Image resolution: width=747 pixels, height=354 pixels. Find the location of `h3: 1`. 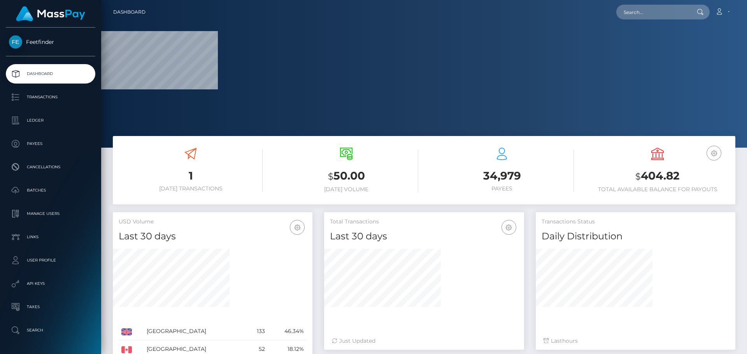

h3: 1 is located at coordinates (191, 176).